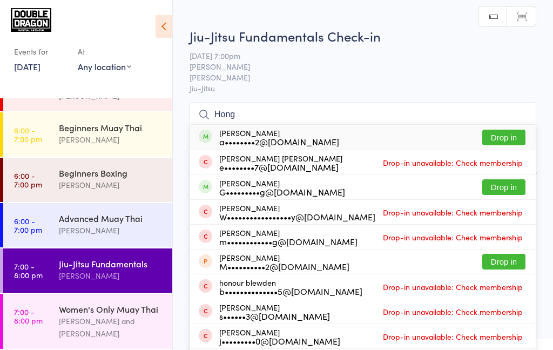 The image size is (553, 350). Describe the element at coordinates (111, 218) in the screenshot. I see `div: Advanced Muay Thai` at that location.